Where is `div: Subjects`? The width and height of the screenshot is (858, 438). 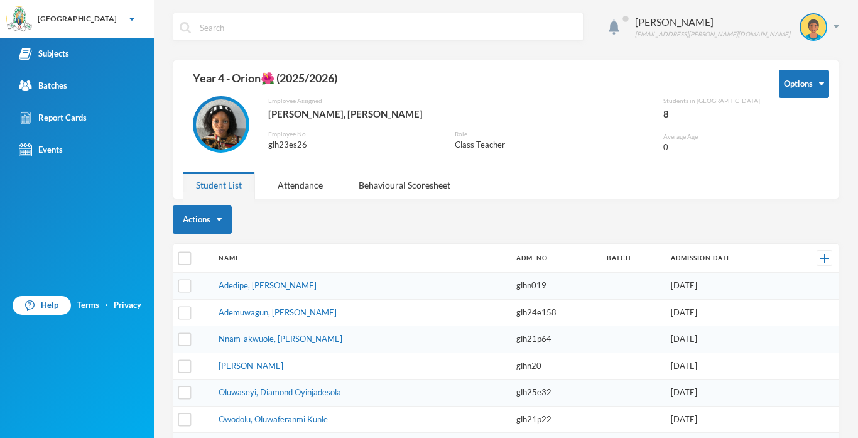 div: Subjects is located at coordinates (44, 53).